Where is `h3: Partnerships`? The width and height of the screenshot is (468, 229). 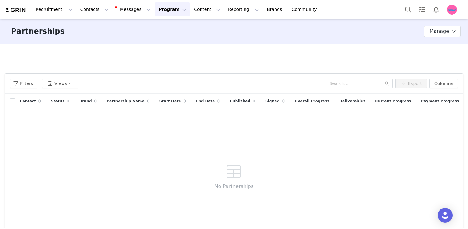
h3: Partnerships is located at coordinates (38, 31).